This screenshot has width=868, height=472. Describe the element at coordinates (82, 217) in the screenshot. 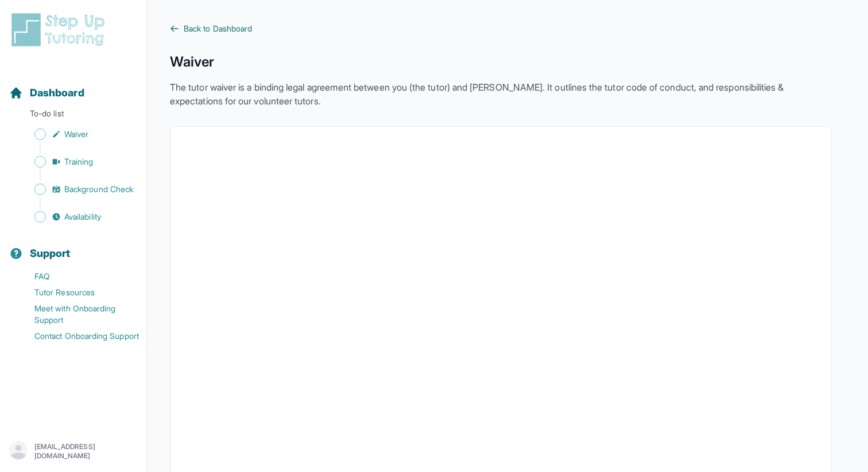

I see `span: Availability` at that location.